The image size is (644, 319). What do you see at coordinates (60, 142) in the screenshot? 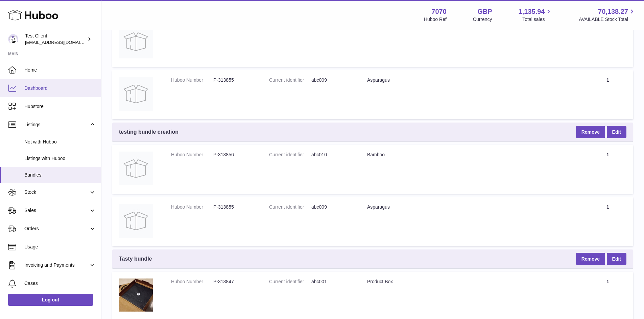
I see `span: Not with Huboo` at bounding box center [60, 142].